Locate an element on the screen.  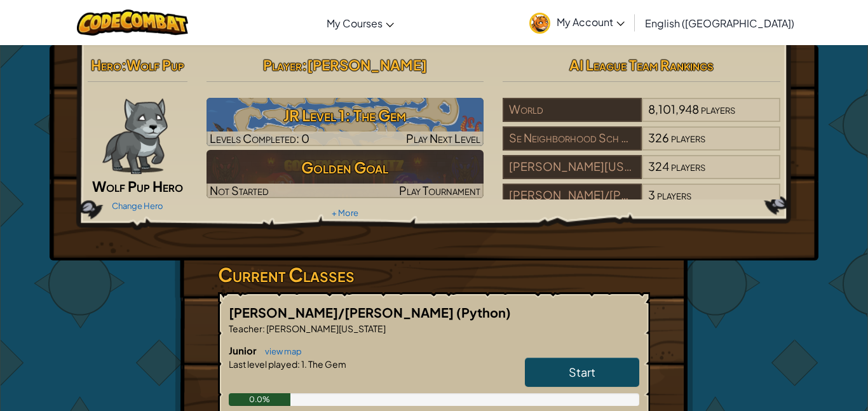
a: Change Hero is located at coordinates (137, 206).